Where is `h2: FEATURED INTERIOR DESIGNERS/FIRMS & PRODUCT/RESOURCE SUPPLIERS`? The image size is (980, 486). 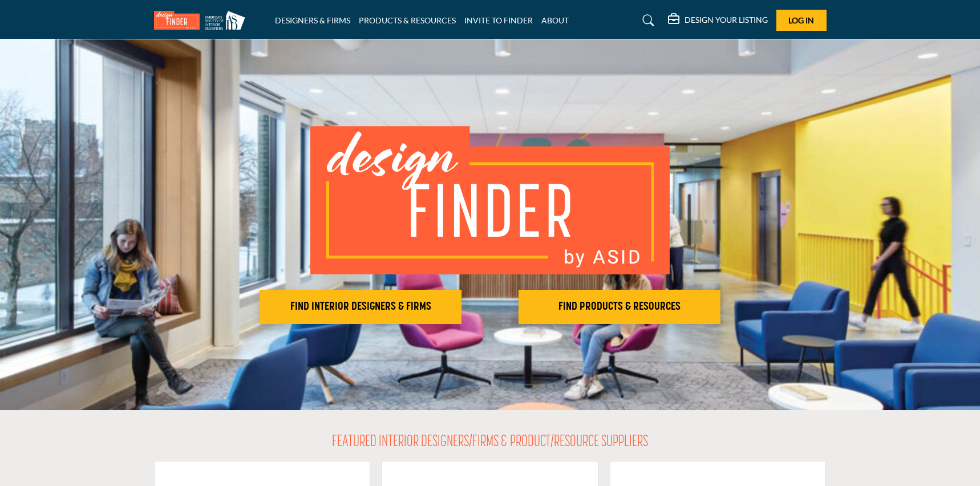
h2: FEATURED INTERIOR DESIGNERS/FIRMS & PRODUCT/RESOURCE SUPPLIERS is located at coordinates (490, 443).